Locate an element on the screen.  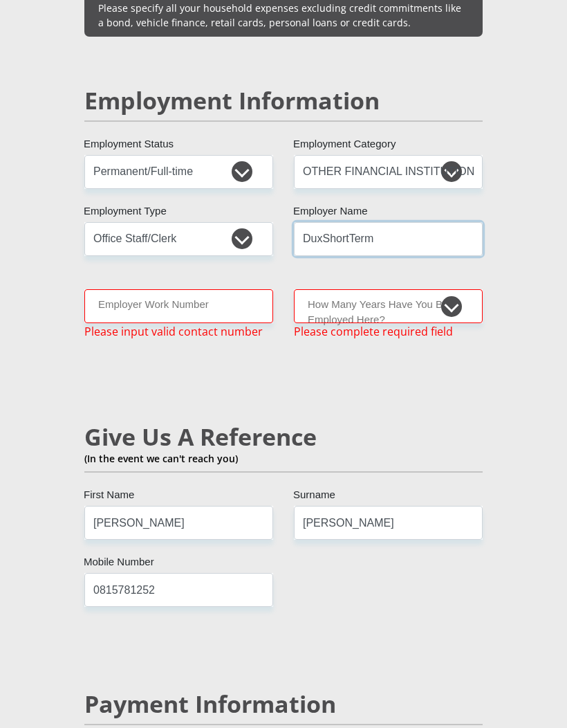
h2: Give Us A Reference is located at coordinates (284, 437).